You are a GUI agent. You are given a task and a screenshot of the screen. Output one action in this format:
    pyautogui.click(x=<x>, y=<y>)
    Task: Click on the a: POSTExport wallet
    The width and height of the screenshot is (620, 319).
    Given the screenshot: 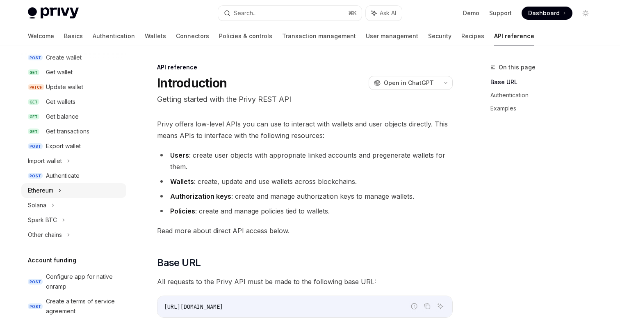 What is the action you would take?
    pyautogui.click(x=74, y=146)
    